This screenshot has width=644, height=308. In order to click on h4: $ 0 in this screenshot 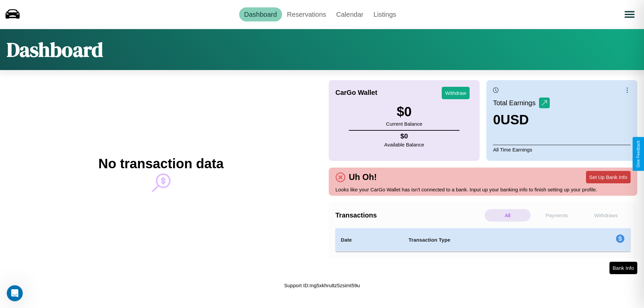, I will do `click(404, 136)`.